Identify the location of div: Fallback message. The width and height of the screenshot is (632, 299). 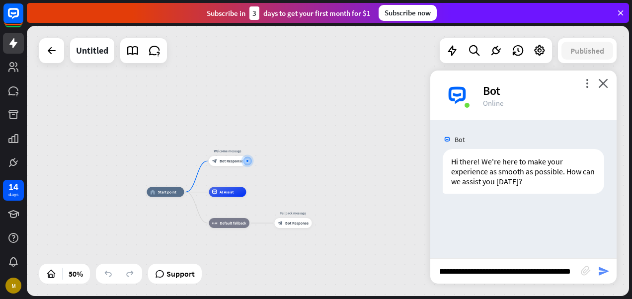
(293, 213).